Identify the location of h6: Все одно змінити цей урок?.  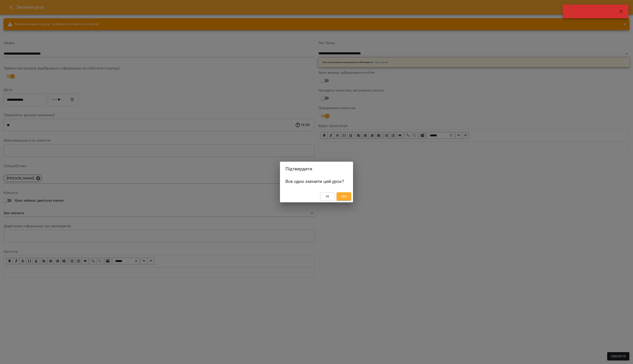
(317, 181).